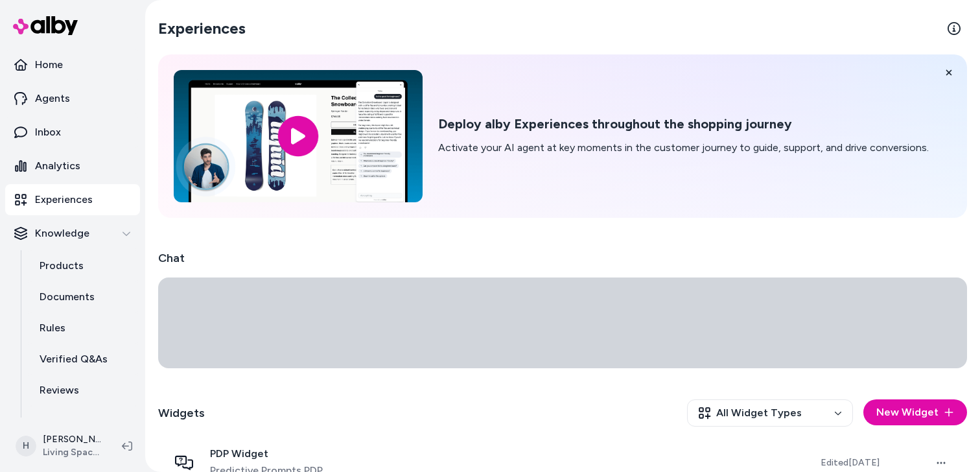 This screenshot has height=472, width=980. Describe the element at coordinates (83, 359) in the screenshot. I see `a: Verified Q&As` at that location.